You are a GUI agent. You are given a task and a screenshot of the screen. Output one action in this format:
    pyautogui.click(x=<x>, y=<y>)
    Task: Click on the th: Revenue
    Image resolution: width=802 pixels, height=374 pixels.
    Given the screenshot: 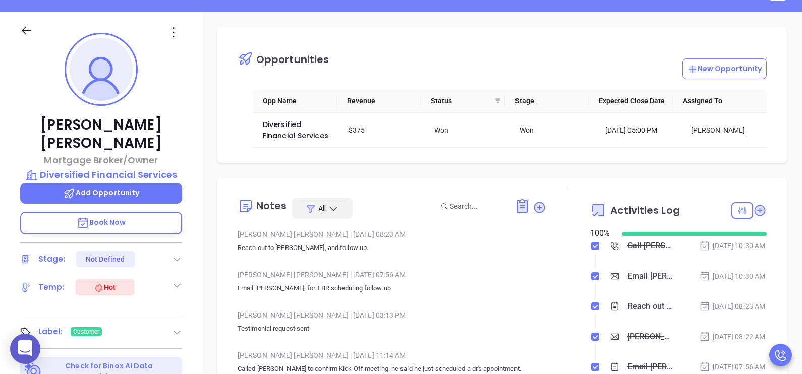 What is the action you would take?
    pyautogui.click(x=379, y=101)
    